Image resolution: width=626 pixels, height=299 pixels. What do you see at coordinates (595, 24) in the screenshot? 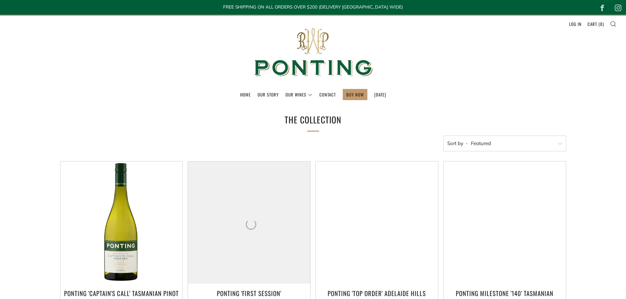
I see `a: Cart (0)` at bounding box center [595, 24].